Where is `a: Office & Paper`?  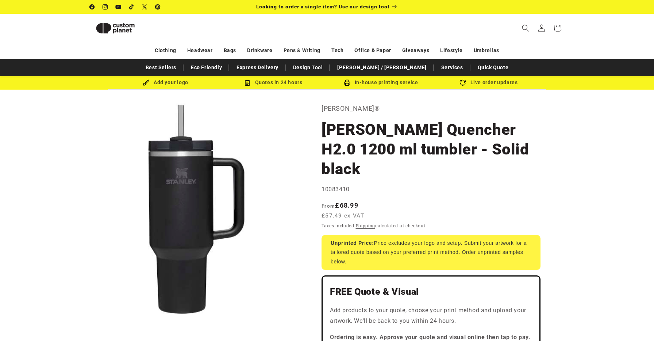
a: Office & Paper is located at coordinates (372, 50).